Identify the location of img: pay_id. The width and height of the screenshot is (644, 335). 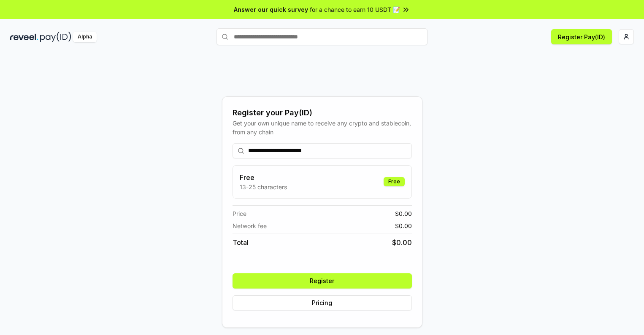
(56, 37).